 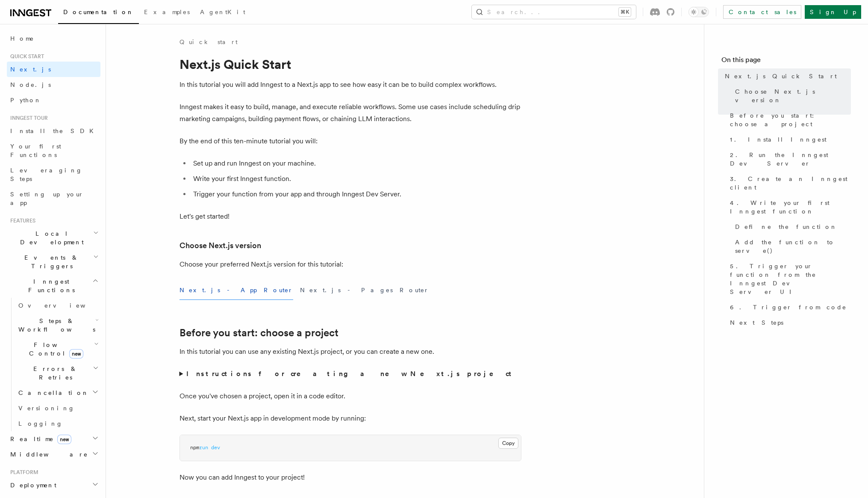 What do you see at coordinates (167, 13) in the screenshot?
I see `a: Examples` at bounding box center [167, 13].